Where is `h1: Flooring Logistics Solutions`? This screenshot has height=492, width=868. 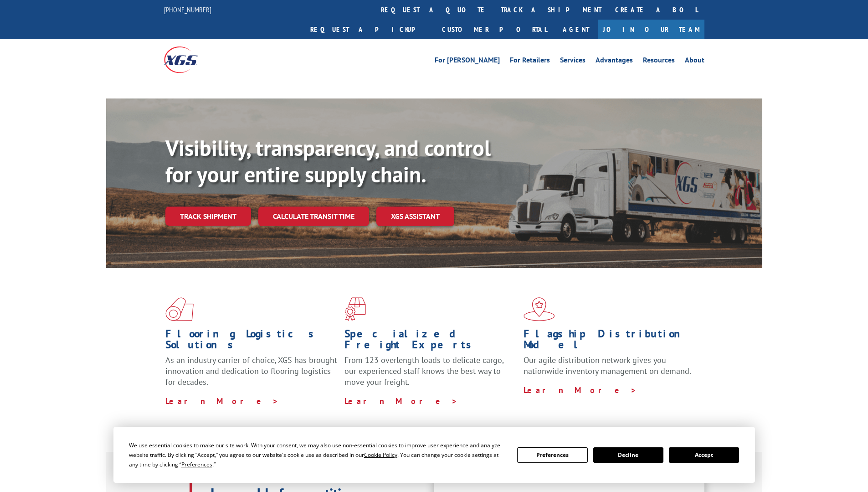
h1: Flooring Logistics Solutions is located at coordinates (252, 341).